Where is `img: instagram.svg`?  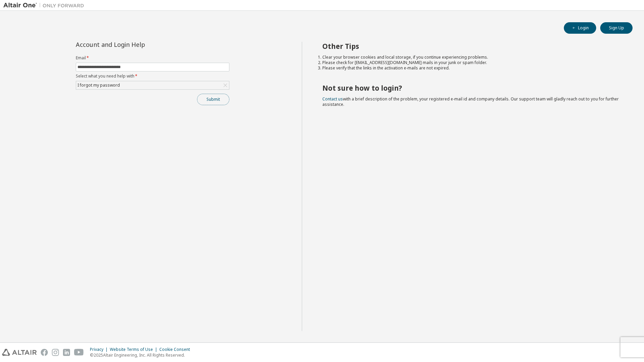
img: instagram.svg is located at coordinates (55, 353).